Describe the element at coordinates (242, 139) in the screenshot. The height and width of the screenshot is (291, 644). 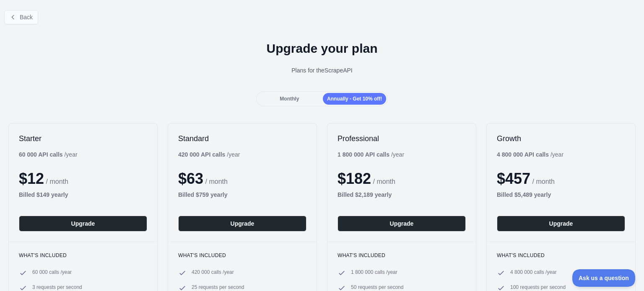
I see `h2: Standard` at that location.